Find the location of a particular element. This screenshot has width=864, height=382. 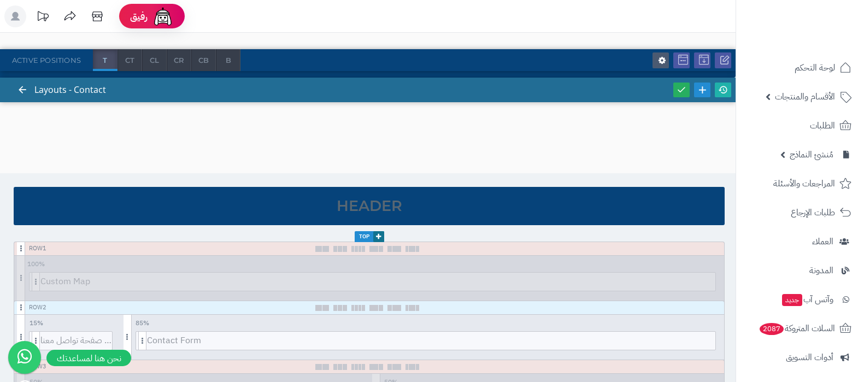

span: الطلبات is located at coordinates (822, 126).